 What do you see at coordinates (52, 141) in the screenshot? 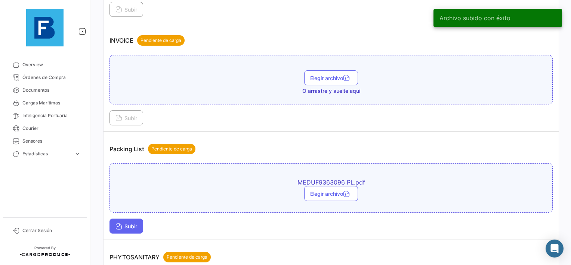
I see `span: Sensores` at bounding box center [52, 141].